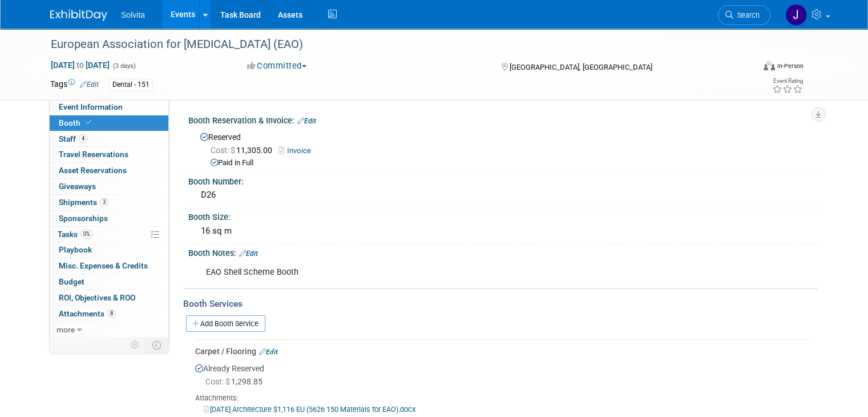  What do you see at coordinates (502, 398) in the screenshot?
I see `div: Attachments:` at bounding box center [502, 398].